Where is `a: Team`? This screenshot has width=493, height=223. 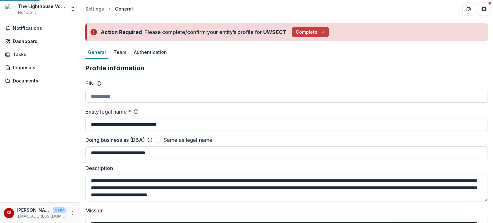
a: Team is located at coordinates (120, 52).